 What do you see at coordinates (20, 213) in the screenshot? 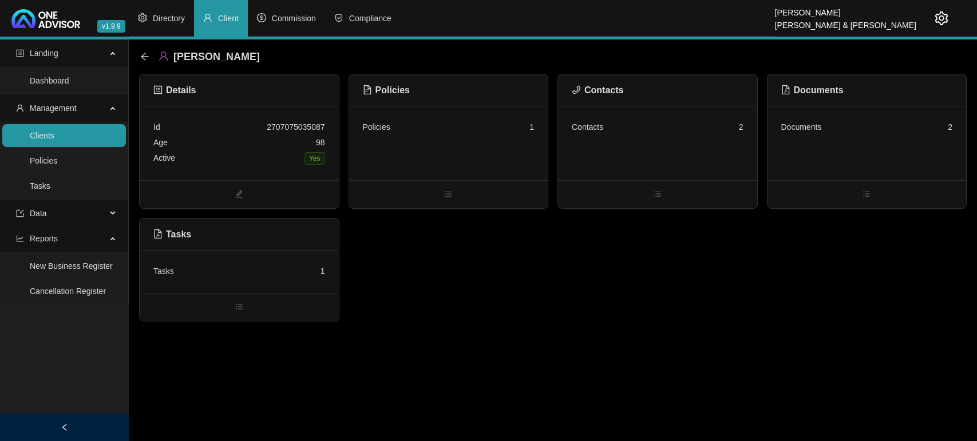
I see `span: import` at bounding box center [20, 213].